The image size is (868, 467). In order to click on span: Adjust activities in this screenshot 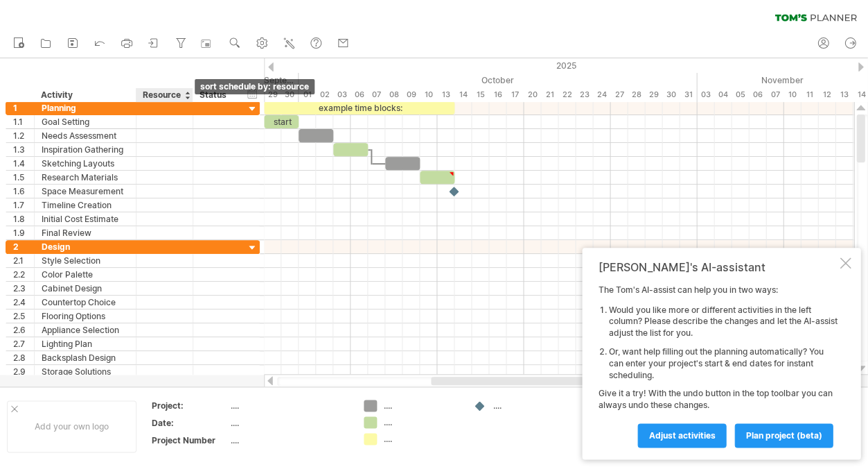, I will do `click(682, 435)`.